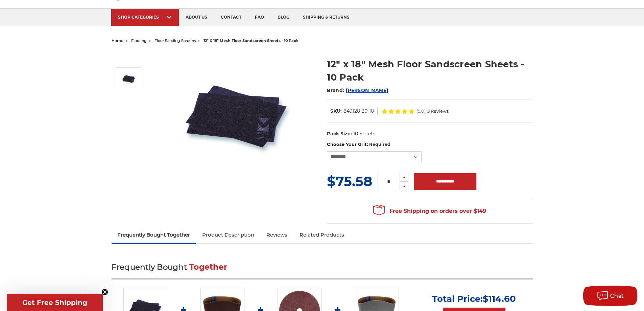 This screenshot has height=311, width=644. What do you see at coordinates (336, 111) in the screenshot?
I see `dt: SKU:` at bounding box center [336, 111].